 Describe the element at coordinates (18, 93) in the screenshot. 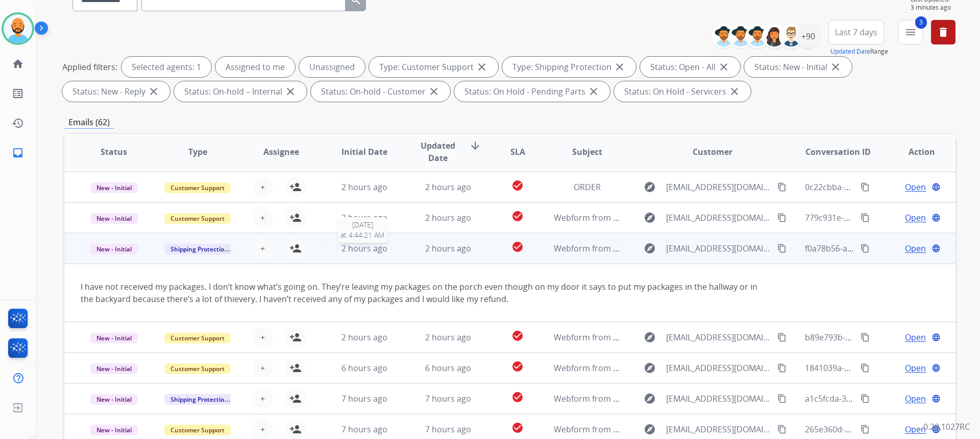

I see `mat-icon: list_alt` at that location.